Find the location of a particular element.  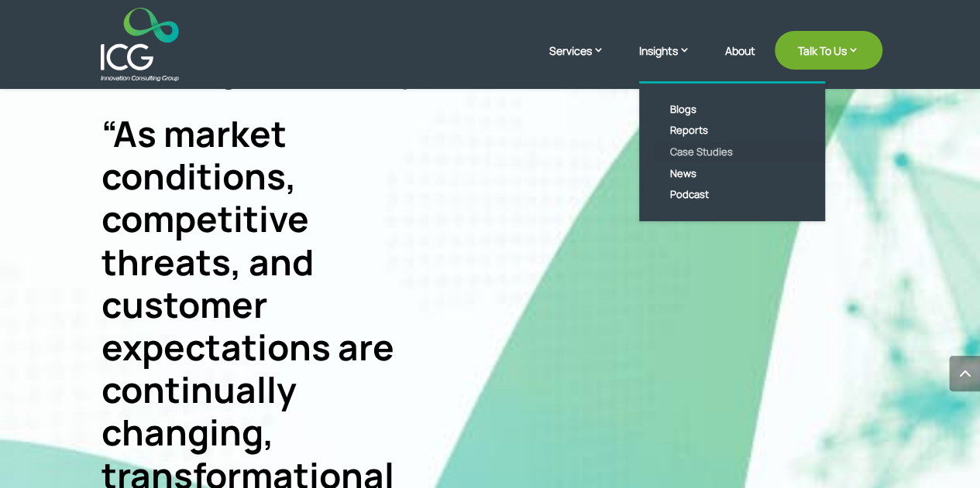

a: Reports is located at coordinates (744, 131).